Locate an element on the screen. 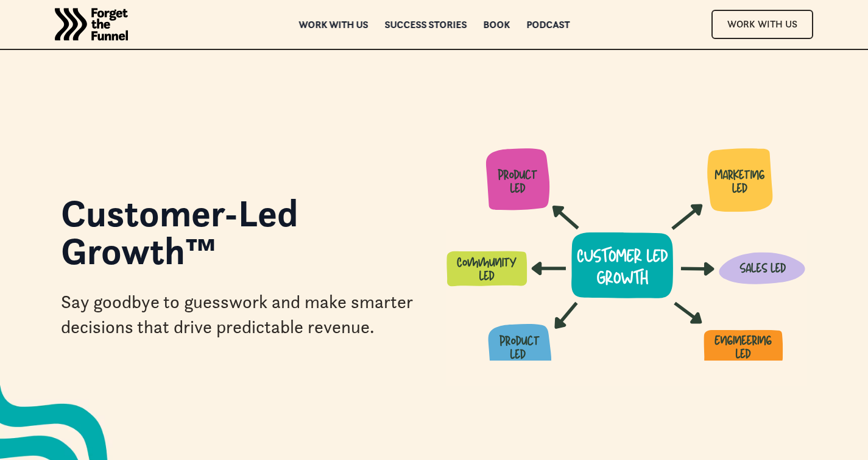 The width and height of the screenshot is (868, 460). a: Podcast is located at coordinates (548, 25).